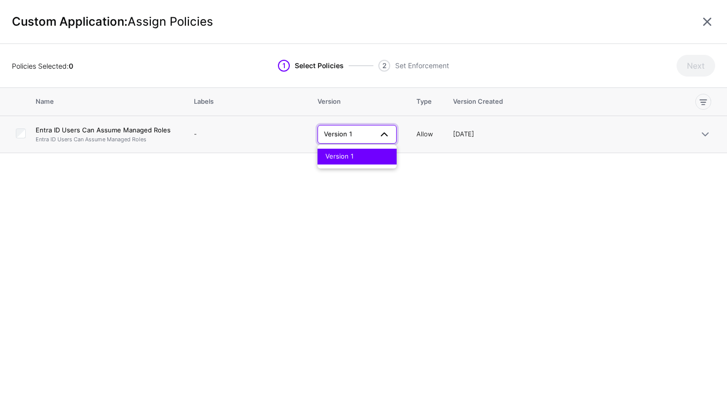 The image size is (727, 411). What do you see at coordinates (425, 102) in the screenshot?
I see `th: Type` at bounding box center [425, 102].